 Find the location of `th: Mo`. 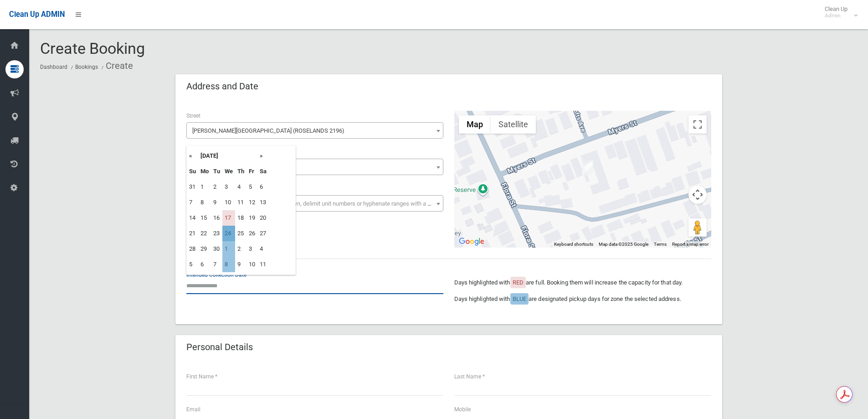

th: Mo is located at coordinates (205, 171).